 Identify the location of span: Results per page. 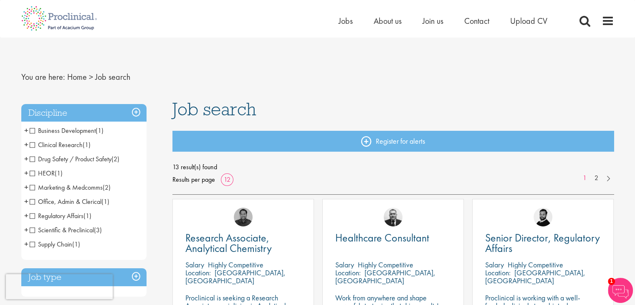
(194, 180).